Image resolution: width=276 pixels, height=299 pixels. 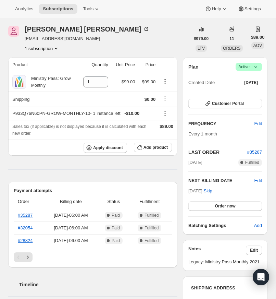 What do you see at coordinates (225, 288) in the screenshot?
I see `h3: SHIPPING ADDRESS` at bounding box center [225, 288].